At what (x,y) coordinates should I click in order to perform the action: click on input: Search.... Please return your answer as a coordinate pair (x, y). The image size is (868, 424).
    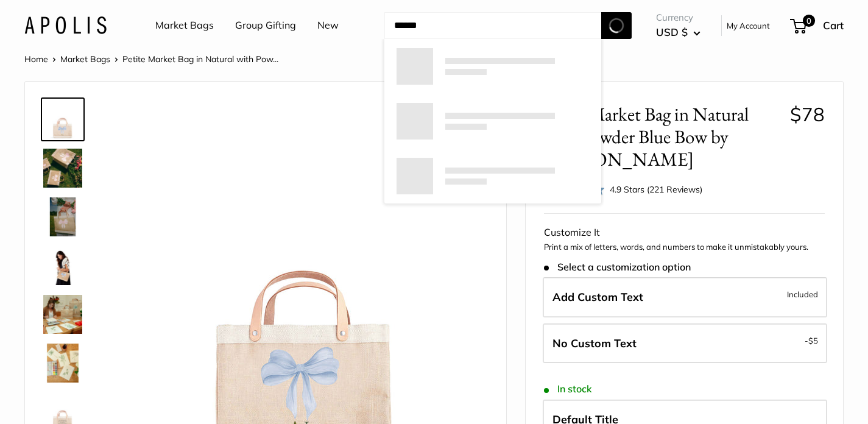
    Looking at the image, I should click on (493, 26).